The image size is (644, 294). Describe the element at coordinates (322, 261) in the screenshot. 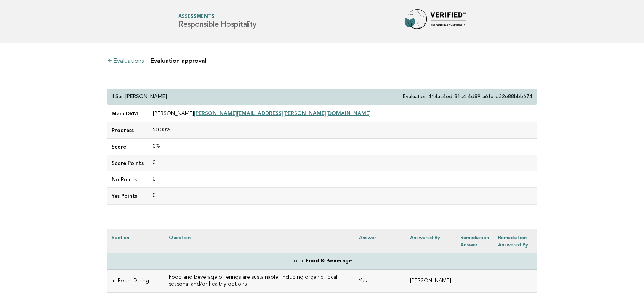

I see `td: Topic:` at that location.